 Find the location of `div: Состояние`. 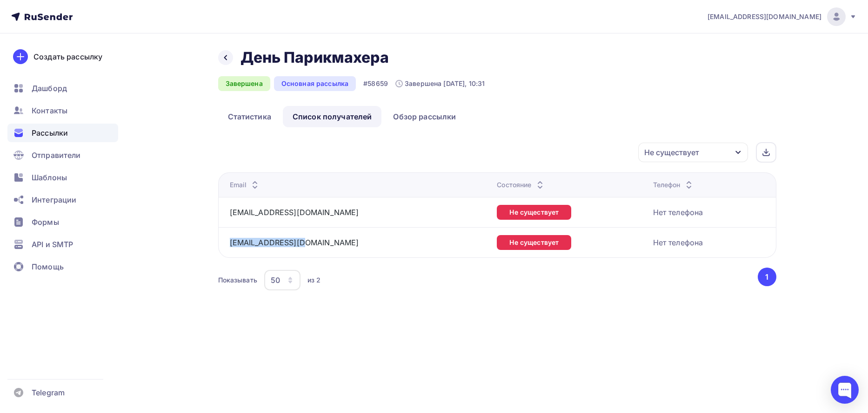

div: Состояние is located at coordinates (521, 185).